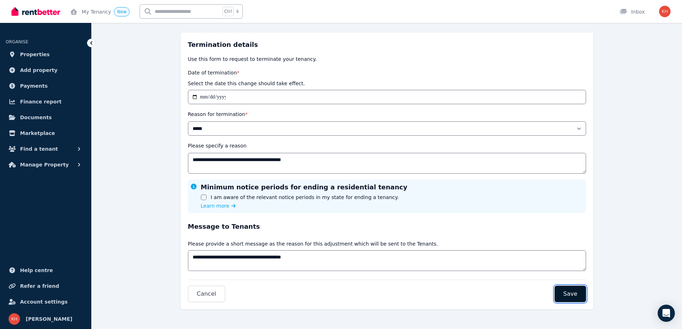  I want to click on a: Refer a friend, so click(45, 286).